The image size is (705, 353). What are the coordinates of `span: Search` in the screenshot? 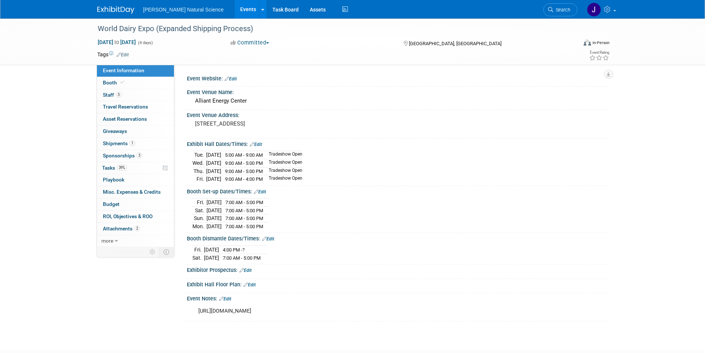 It's located at (562, 10).